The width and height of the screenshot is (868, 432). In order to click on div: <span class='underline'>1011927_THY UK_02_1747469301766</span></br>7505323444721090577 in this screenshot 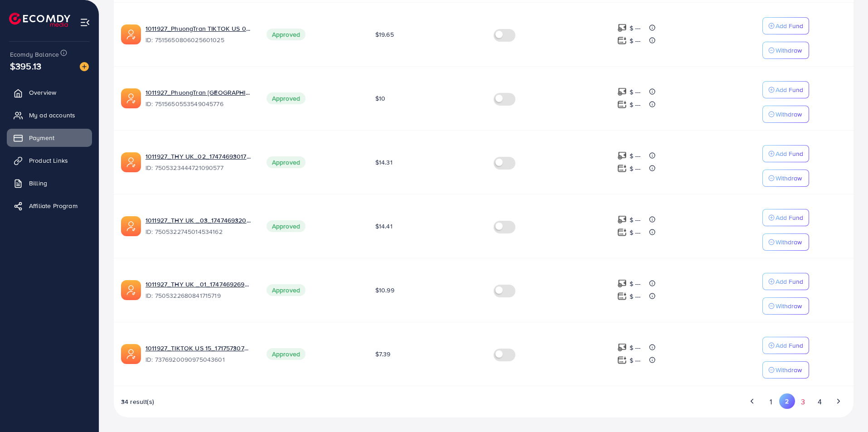, I will do `click(199, 162)`.